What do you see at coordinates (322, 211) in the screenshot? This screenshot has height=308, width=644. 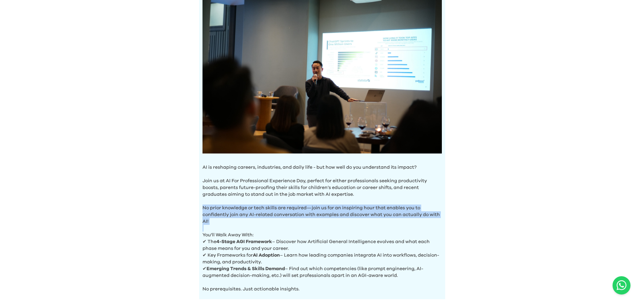 I see `p: No prior knowledge or tech skills are required—join us for an inspiring hour that enables you to ...` at bounding box center [322, 211].